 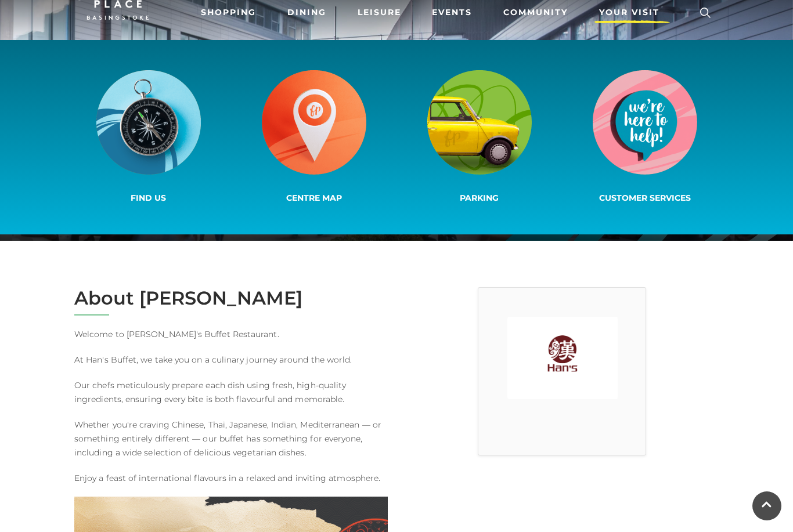 I want to click on p: Whether you're craving Chinese, Thai, Japanese, Indian, Mediterranean — or something entirely dif..., so click(x=231, y=439).